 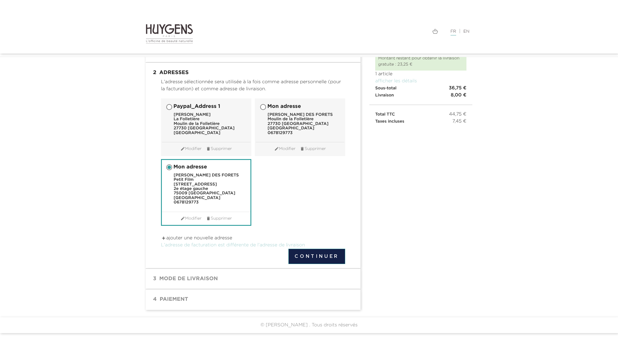 I want to click on span: 44,75 €, so click(x=457, y=115).